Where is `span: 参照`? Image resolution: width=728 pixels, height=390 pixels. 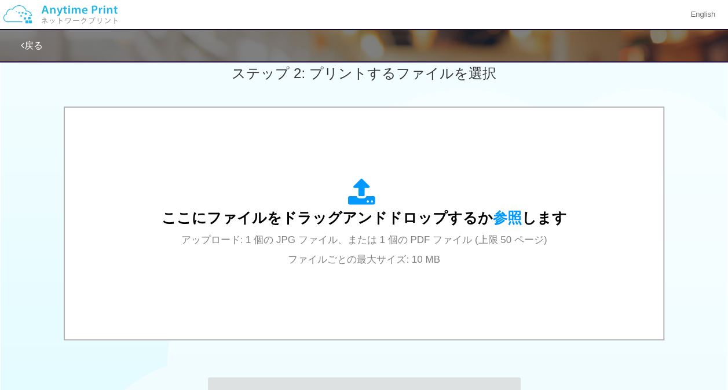
span: 参照 is located at coordinates (507, 218).